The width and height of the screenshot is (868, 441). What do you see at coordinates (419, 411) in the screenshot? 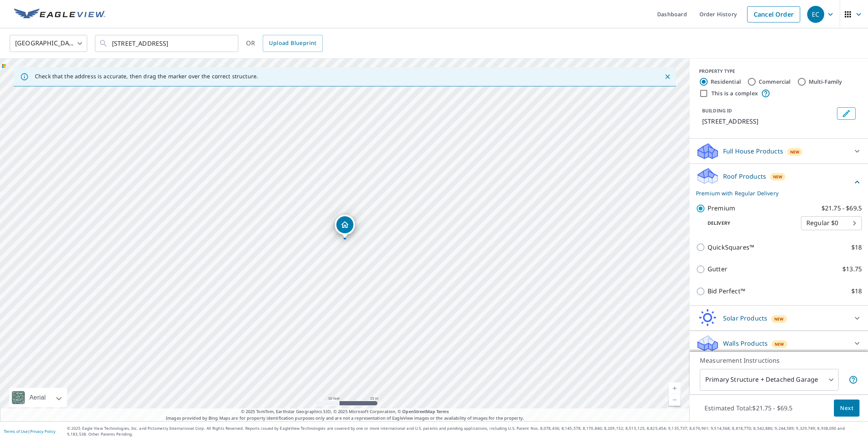
I see `a: OpenStreetMap` at bounding box center [419, 411].